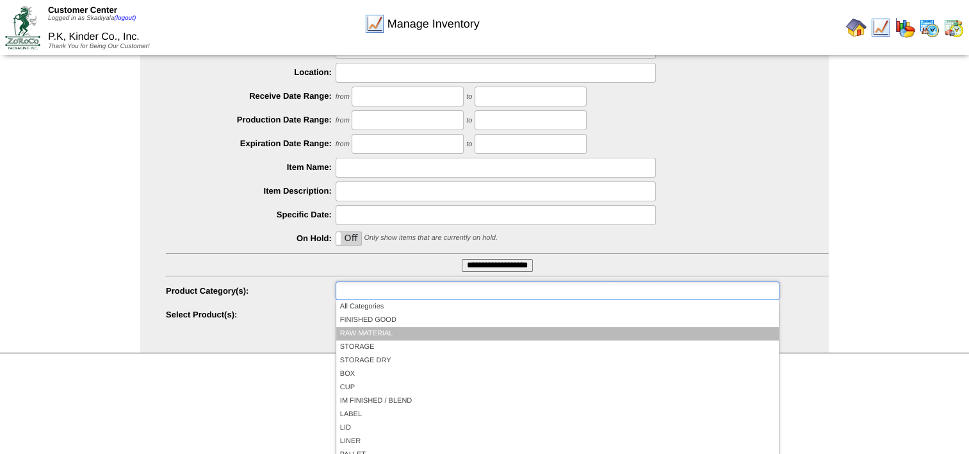 This screenshot has width=969, height=454. What do you see at coordinates (251, 95) in the screenshot?
I see `label: Receive Date Range:` at bounding box center [251, 95].